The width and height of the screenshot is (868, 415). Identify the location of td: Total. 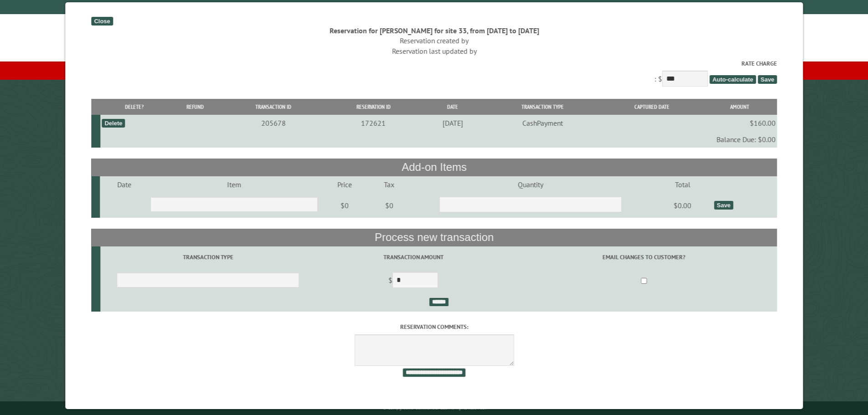
(683, 185).